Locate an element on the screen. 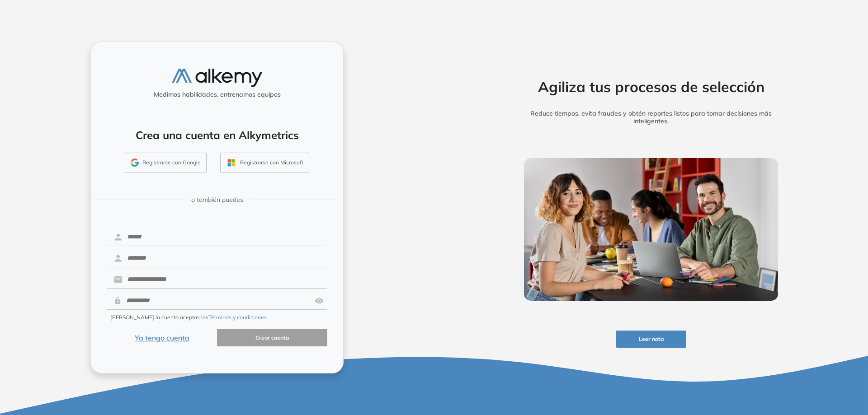 Image resolution: width=868 pixels, height=415 pixels. button: Leer nota is located at coordinates (651, 339).